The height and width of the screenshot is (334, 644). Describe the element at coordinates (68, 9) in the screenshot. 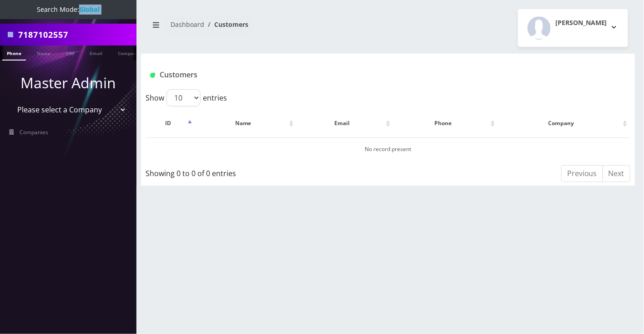

I see `span: Search Mode:` at that location.